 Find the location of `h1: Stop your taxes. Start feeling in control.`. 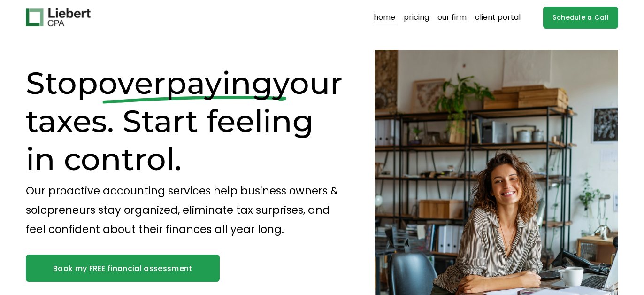

h1: Stop your taxes. Start feeling in control. is located at coordinates (184, 121).